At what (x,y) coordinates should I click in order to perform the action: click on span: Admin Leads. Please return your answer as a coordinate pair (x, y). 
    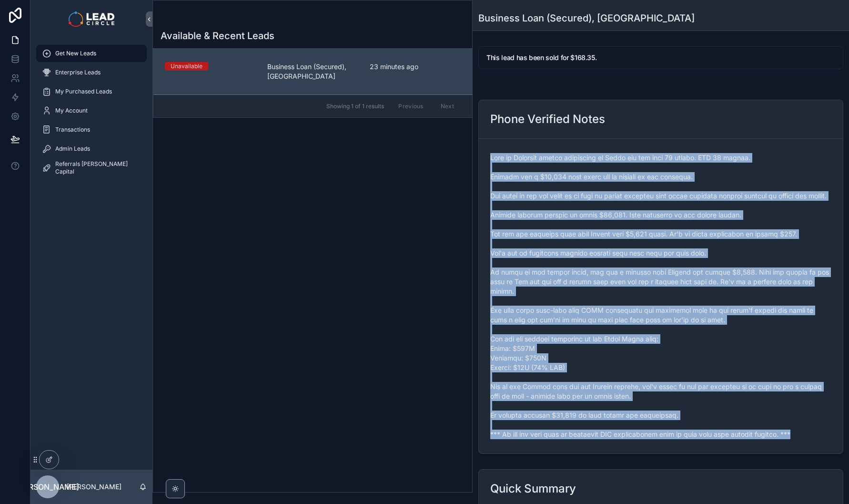
    Looking at the image, I should click on (73, 149).